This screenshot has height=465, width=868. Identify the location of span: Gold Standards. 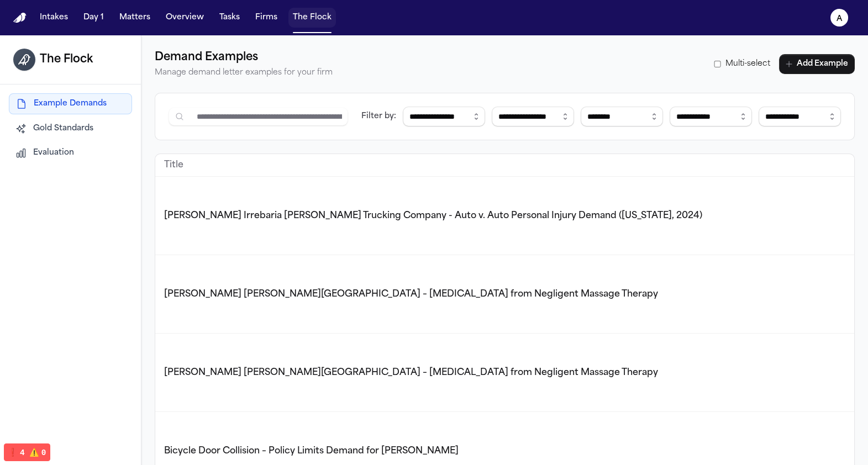
(63, 129).